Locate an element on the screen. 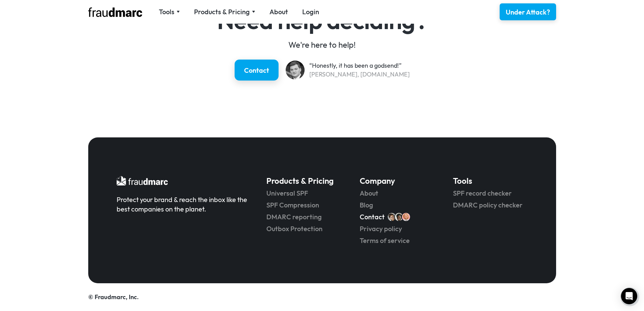 This screenshot has height=311, width=644. a: SPF Compression is located at coordinates (304, 205).